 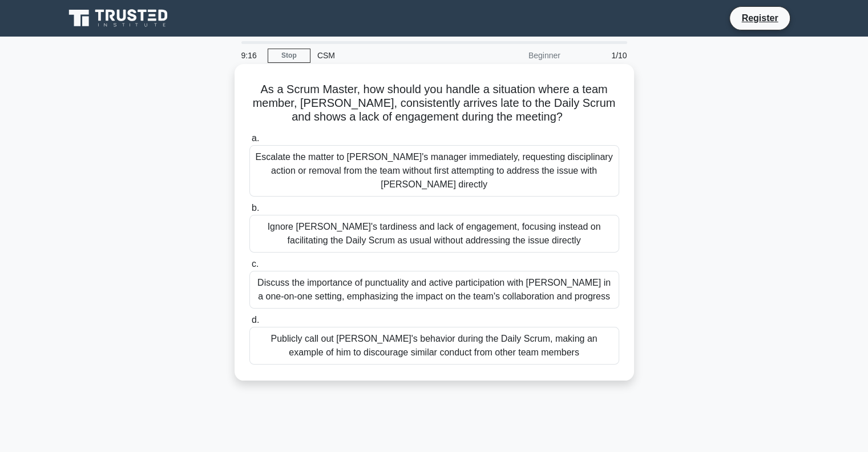 What do you see at coordinates (255, 207) in the screenshot?
I see `span: b.` at bounding box center [255, 207].